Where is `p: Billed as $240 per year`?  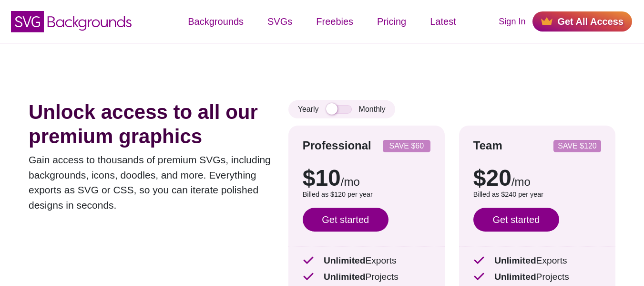
p: Billed as $240 per year is located at coordinates (537, 195).